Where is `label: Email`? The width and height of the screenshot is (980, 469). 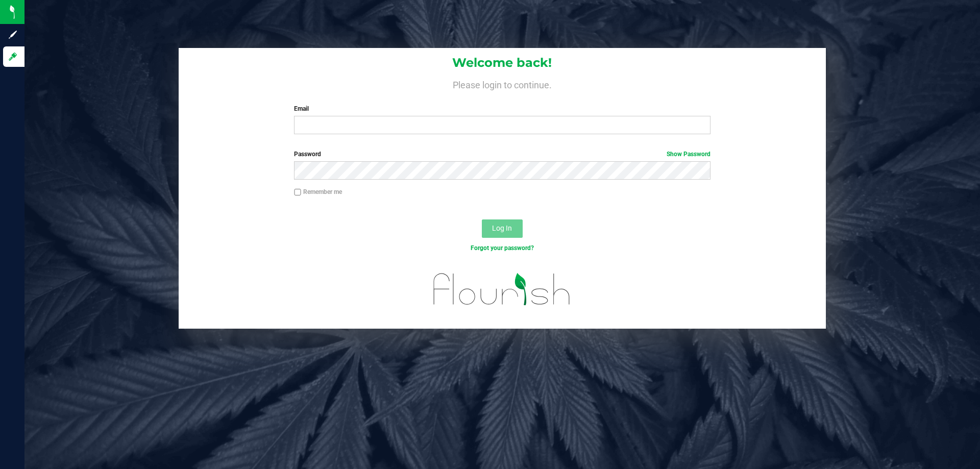 label: Email is located at coordinates (502, 108).